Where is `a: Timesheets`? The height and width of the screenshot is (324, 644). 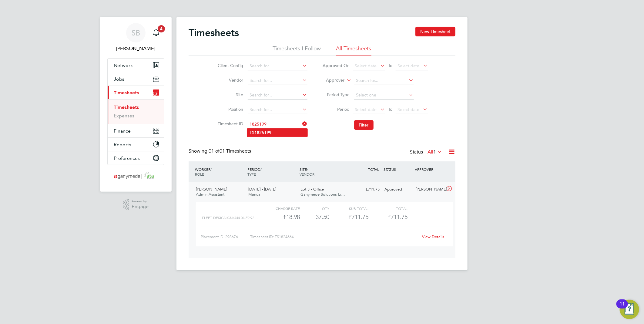
a: Timesheets is located at coordinates (126, 107).